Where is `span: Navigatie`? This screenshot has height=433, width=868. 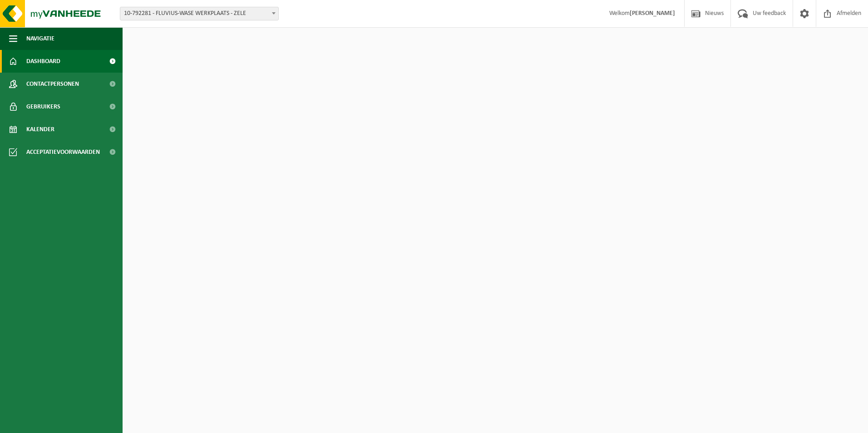 span: Navigatie is located at coordinates (41, 39).